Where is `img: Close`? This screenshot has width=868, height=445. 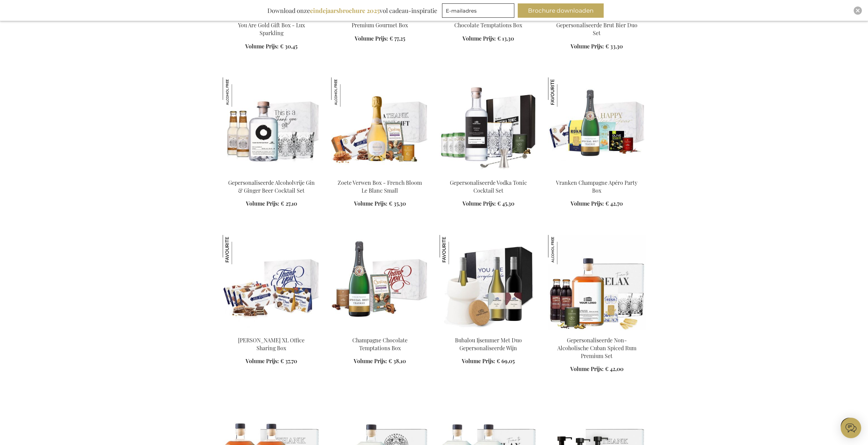
img: Close is located at coordinates (858, 10).